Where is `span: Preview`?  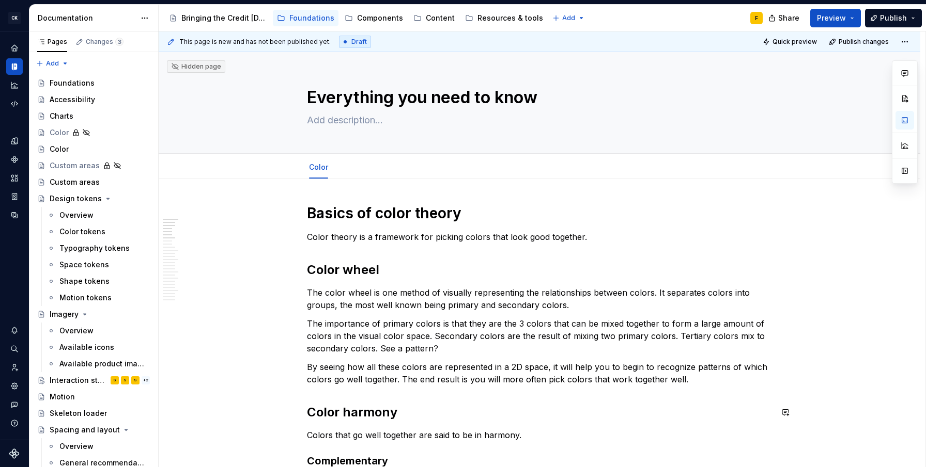 span: Preview is located at coordinates (831, 18).